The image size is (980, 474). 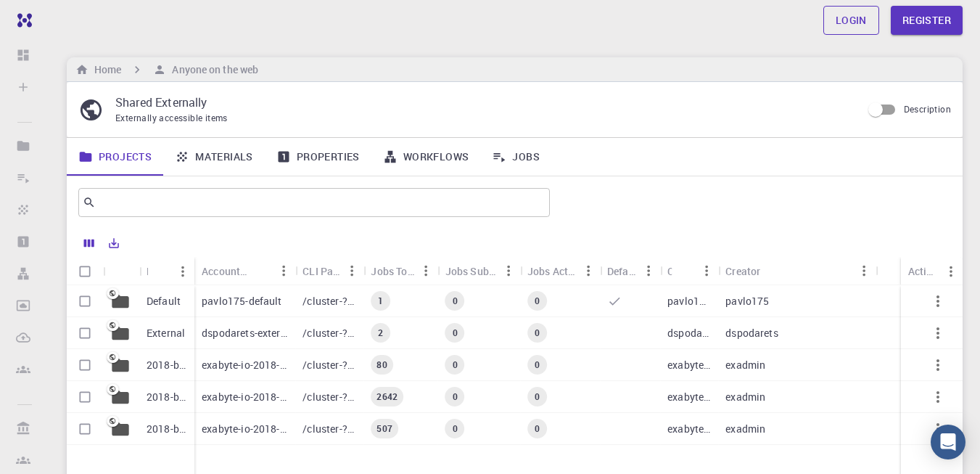 What do you see at coordinates (384, 428) in the screenshot?
I see `span: 507` at bounding box center [384, 428].